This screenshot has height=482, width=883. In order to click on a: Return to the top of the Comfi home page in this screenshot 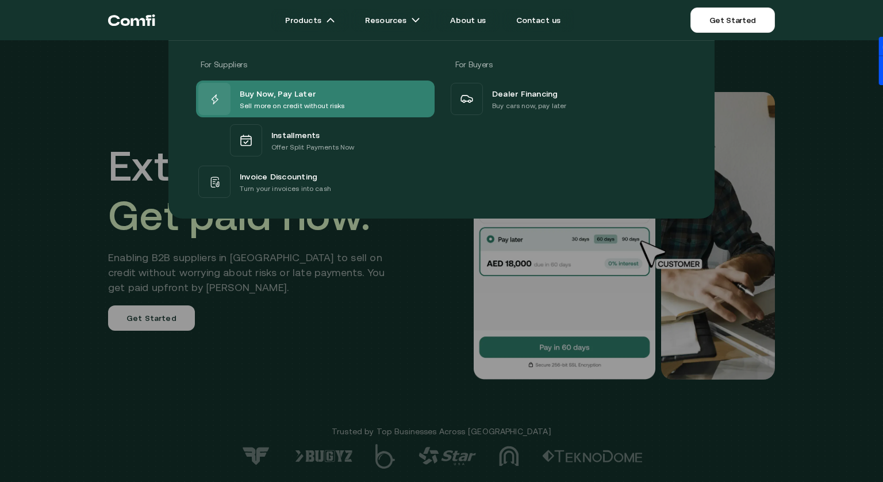, I will do `click(132, 20)`.